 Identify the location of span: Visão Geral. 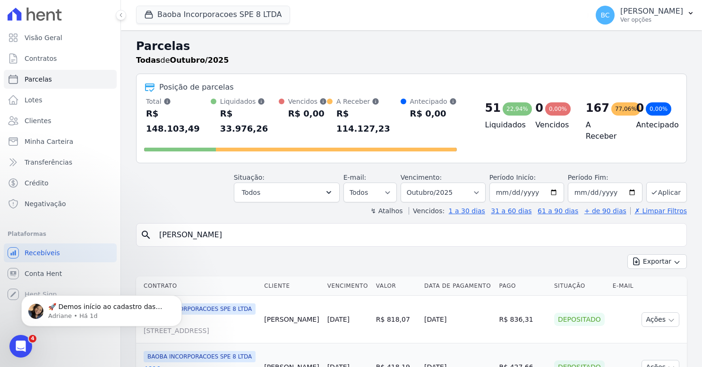
(43, 38).